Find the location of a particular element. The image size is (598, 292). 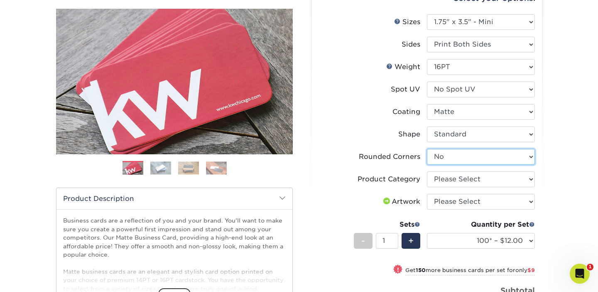

div: Sets is located at coordinates (387, 224).